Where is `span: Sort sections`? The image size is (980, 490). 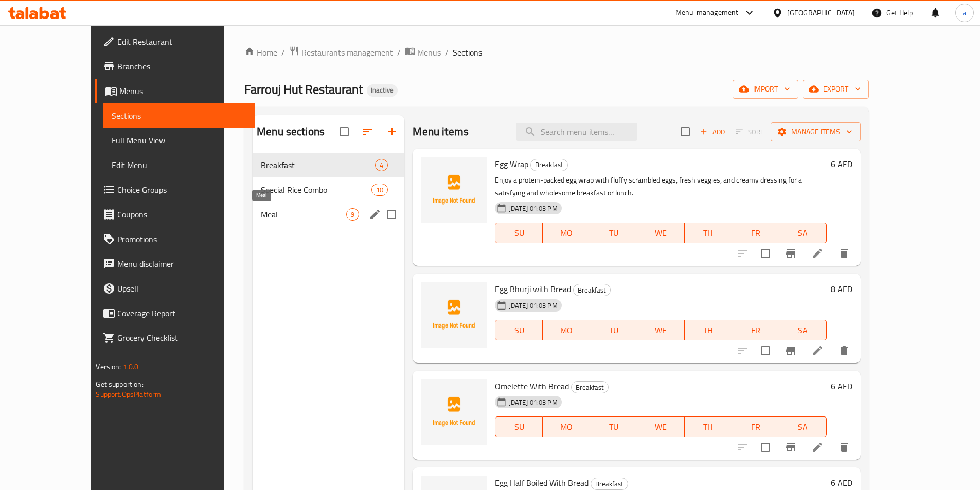
span: Sort sections is located at coordinates (368, 132).